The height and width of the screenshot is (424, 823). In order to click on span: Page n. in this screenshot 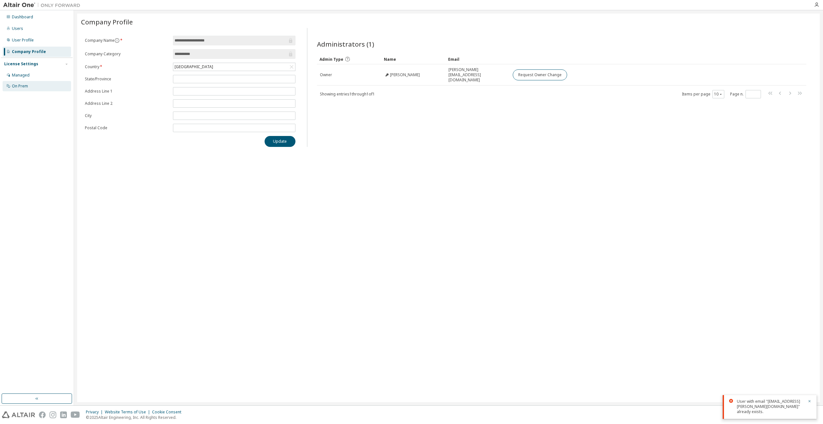, I will do `click(745, 94)`.